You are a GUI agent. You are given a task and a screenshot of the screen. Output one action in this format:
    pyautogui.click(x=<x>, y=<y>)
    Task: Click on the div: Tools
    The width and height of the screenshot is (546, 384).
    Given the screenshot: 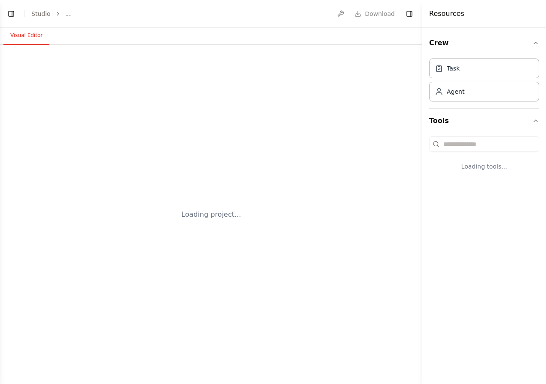 What is the action you would take?
    pyautogui.click(x=484, y=159)
    